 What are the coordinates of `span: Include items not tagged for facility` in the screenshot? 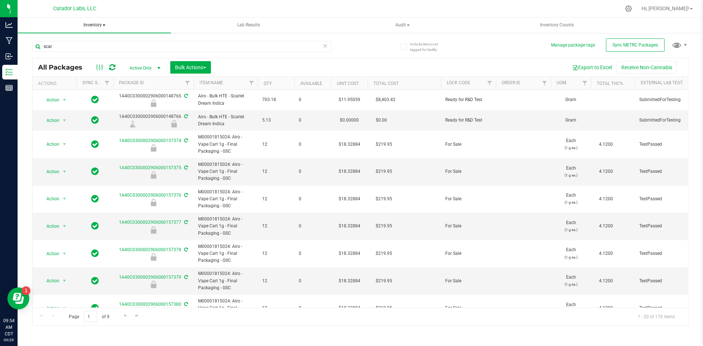 It's located at (428, 47).